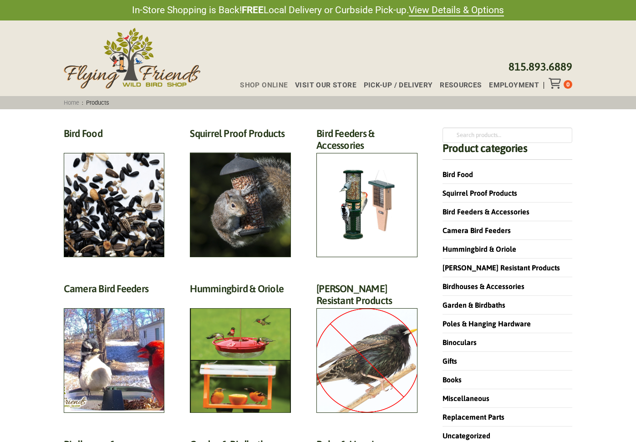 The height and width of the screenshot is (442, 636). Describe the element at coordinates (132, 58) in the screenshot. I see `img: Flying Friends Wild Bird Shop Logo` at that location.